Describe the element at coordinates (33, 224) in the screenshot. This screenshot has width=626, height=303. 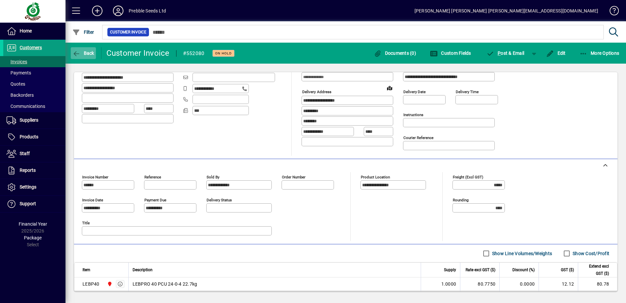
I see `span: Financial Year` at that location.